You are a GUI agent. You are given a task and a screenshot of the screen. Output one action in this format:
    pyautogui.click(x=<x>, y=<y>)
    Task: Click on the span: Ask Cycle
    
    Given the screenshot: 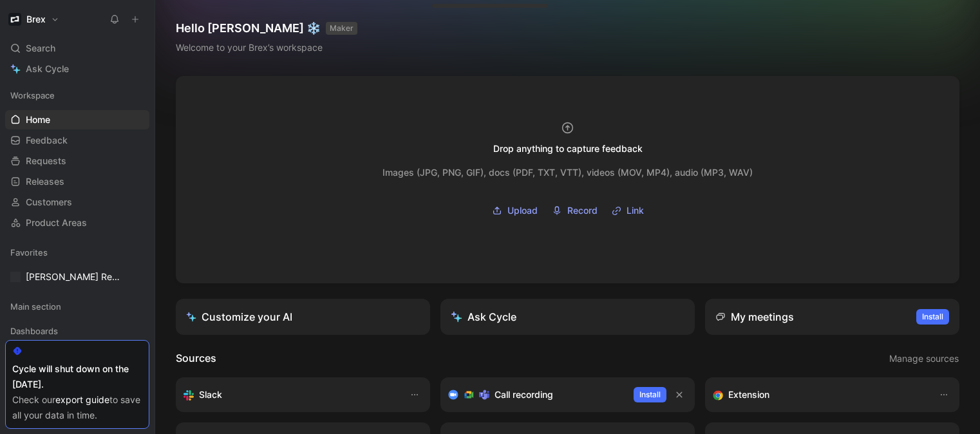 What is the action you would take?
    pyautogui.click(x=47, y=69)
    